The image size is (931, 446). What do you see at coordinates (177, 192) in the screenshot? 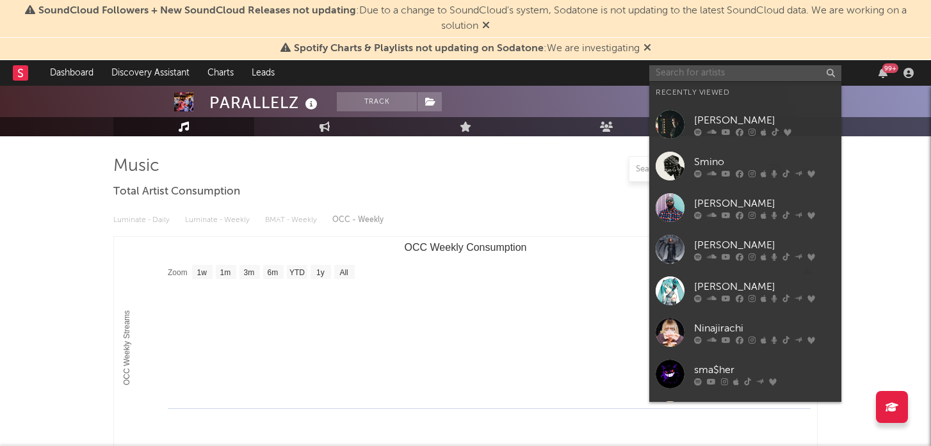
I see `span: Total Artist Consumption` at bounding box center [177, 192].